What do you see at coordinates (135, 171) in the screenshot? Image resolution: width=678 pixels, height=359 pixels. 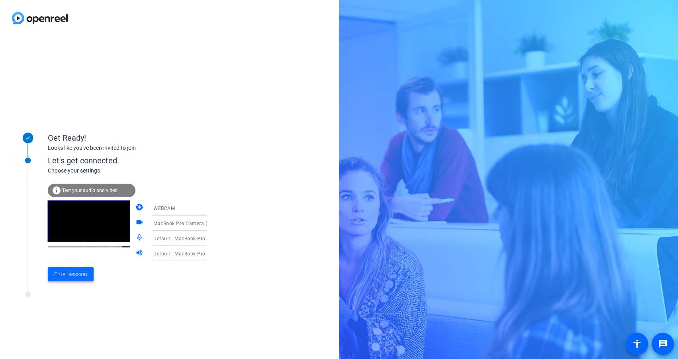 I see `div: Choose your settings` at bounding box center [135, 171].